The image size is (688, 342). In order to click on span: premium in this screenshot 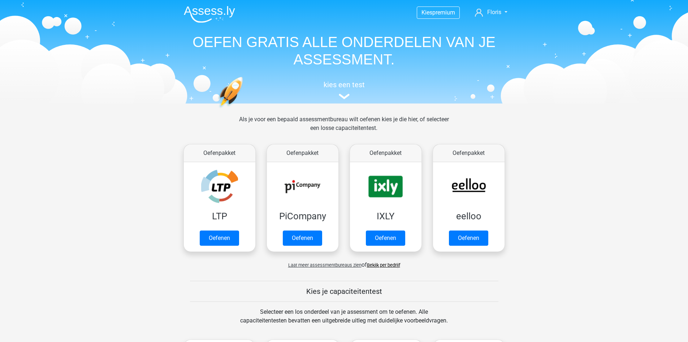, I will do `click(444, 12)`.